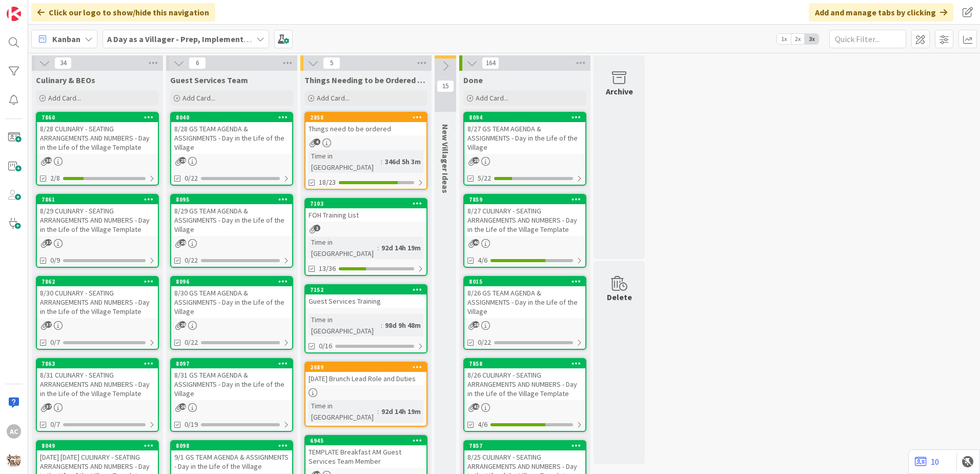 The image size is (980, 474). What do you see at coordinates (199, 39) in the screenshot?
I see `b: A Day as a Villager - Prep, Implement and Execute` at bounding box center [199, 39].